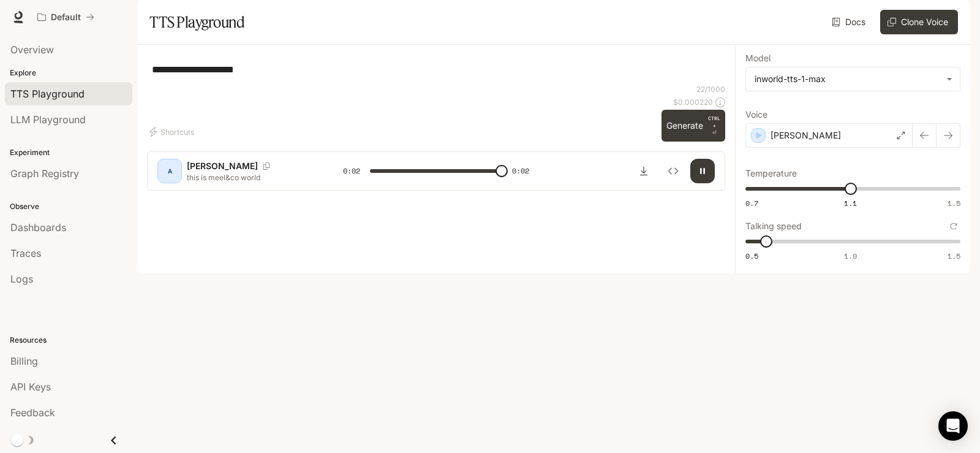 This screenshot has width=980, height=453. Describe the element at coordinates (196, 22) in the screenshot. I see `h1: TTS Playground` at that location.